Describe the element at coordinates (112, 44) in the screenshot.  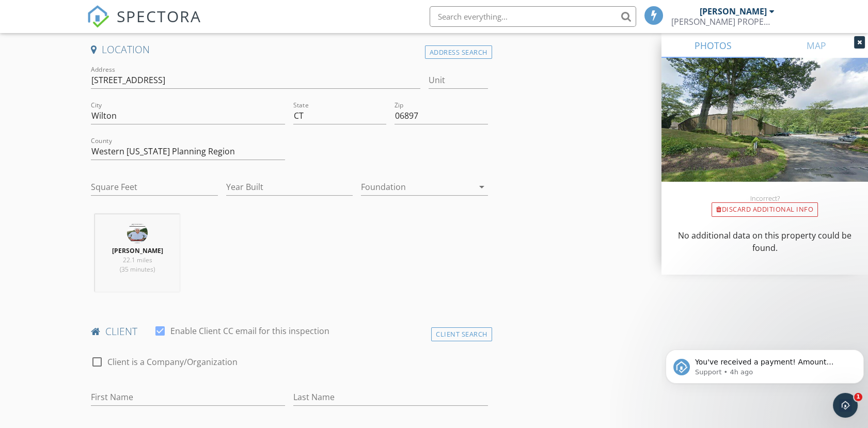
I see `p: Message from Support, sent 4h ago` at that location.